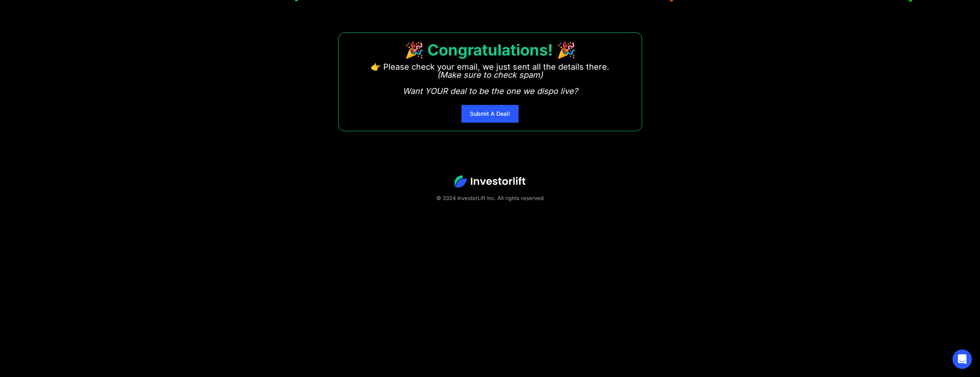 The image size is (980, 377). What do you see at coordinates (490, 114) in the screenshot?
I see `a: Submit A Deal!` at bounding box center [490, 114].